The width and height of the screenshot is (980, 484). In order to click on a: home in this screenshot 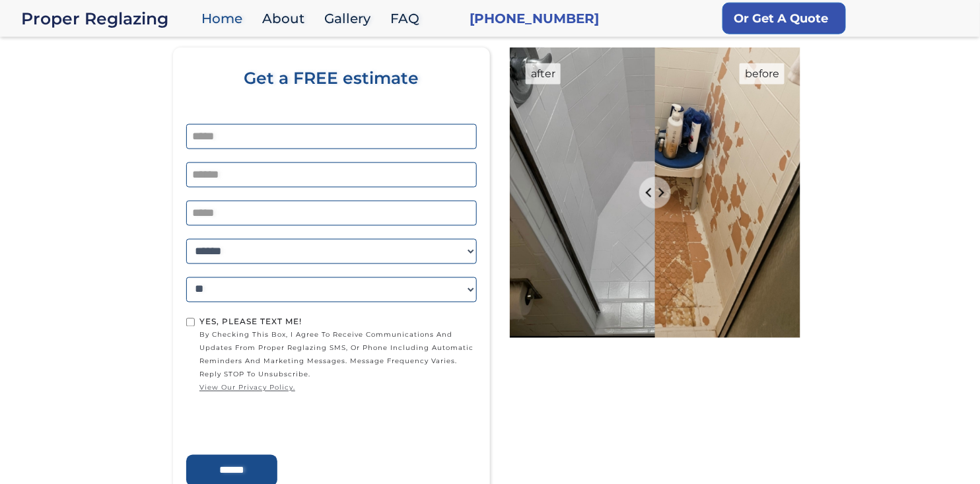, I will do `click(108, 19)`.